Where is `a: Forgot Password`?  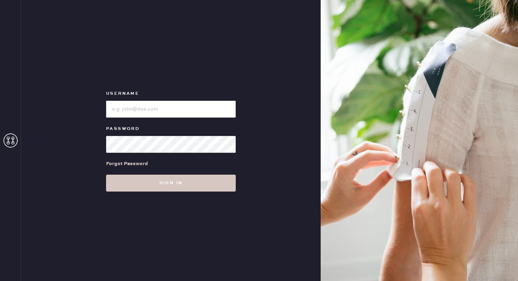
a: Forgot Password is located at coordinates (127, 164).